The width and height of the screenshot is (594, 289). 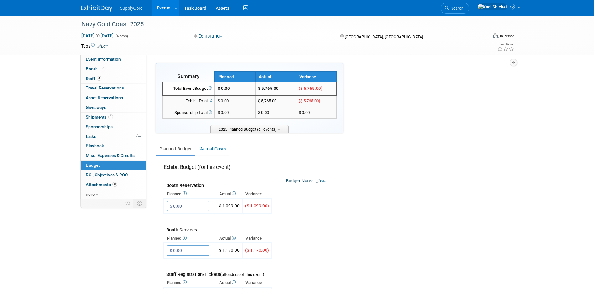 I want to click on span: (attendees of this event), so click(x=242, y=275).